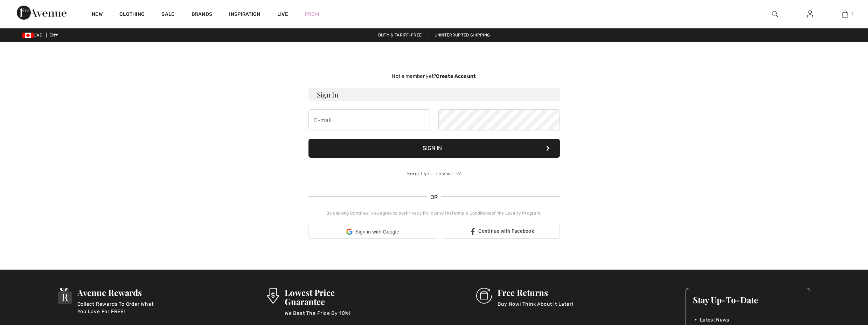  Describe the element at coordinates (168, 15) in the screenshot. I see `a: Sale` at that location.